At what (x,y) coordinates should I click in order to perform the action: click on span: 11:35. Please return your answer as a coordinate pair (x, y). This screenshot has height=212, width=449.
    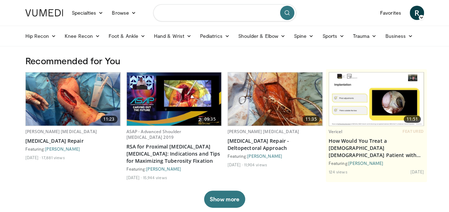
    Looking at the image, I should click on (311, 119).